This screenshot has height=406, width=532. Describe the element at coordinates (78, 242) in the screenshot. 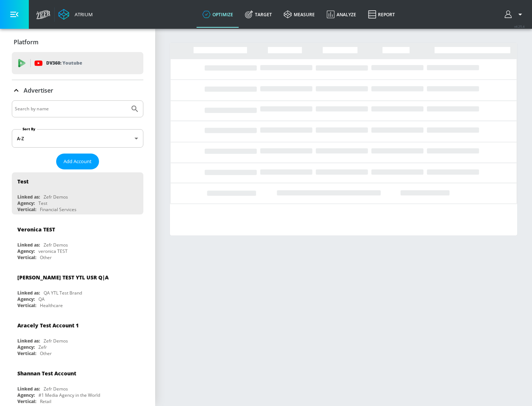

I see `div: Veronica TESTLinked as:Zefr DemosAgency:veronica TESTVertical:Other` at that location.